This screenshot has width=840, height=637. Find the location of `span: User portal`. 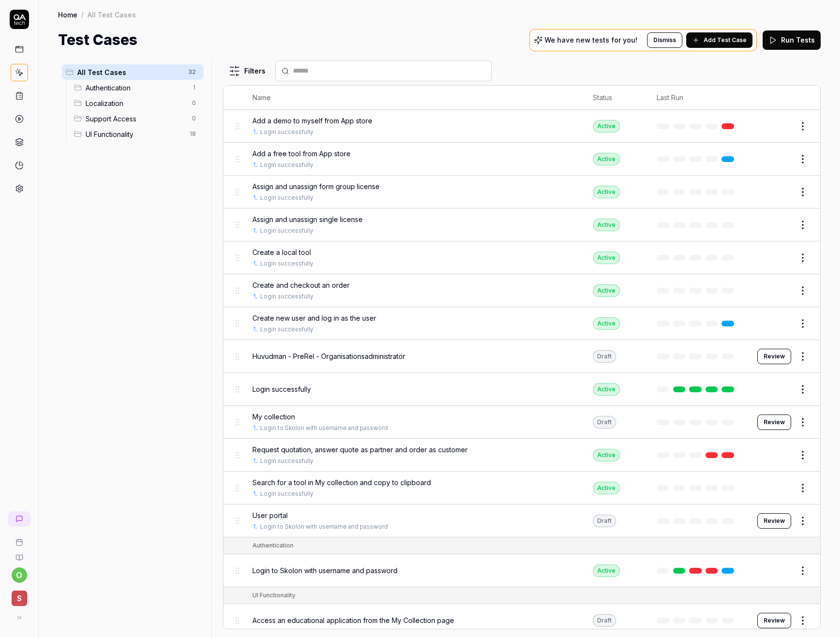

span: User portal is located at coordinates (270, 515).